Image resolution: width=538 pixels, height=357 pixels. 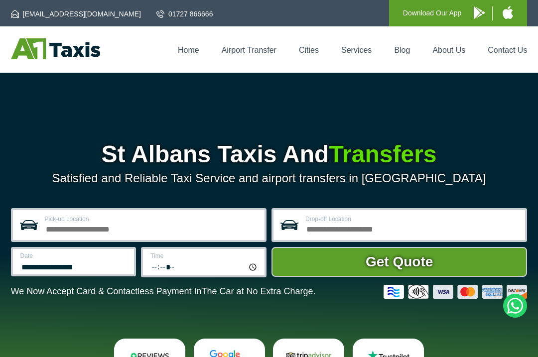 I want to click on img: A1 Taxis St Albans LTD, so click(x=55, y=49).